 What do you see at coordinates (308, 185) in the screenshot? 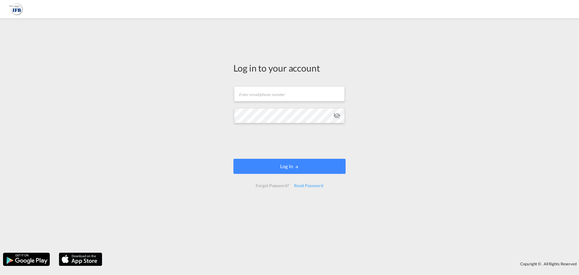
I see `div: Reset Password` at bounding box center [308, 185].